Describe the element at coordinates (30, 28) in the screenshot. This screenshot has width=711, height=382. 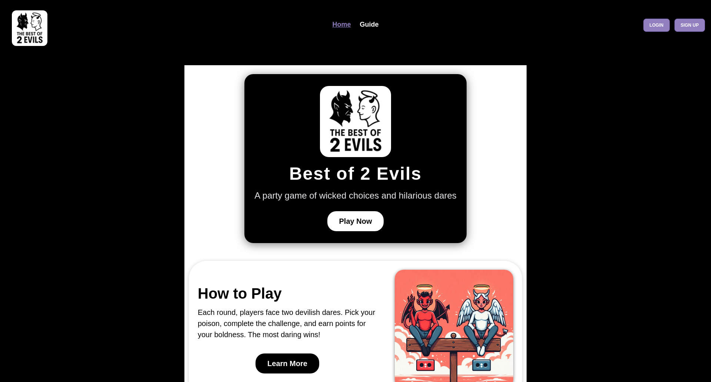
I see `img: best of 2 evils logo` at that location.